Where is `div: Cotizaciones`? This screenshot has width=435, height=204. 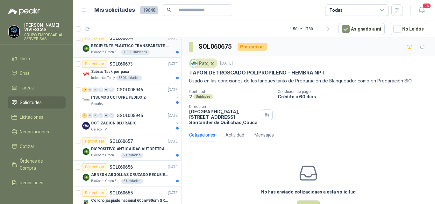
div: Cotizaciones is located at coordinates (202, 135).